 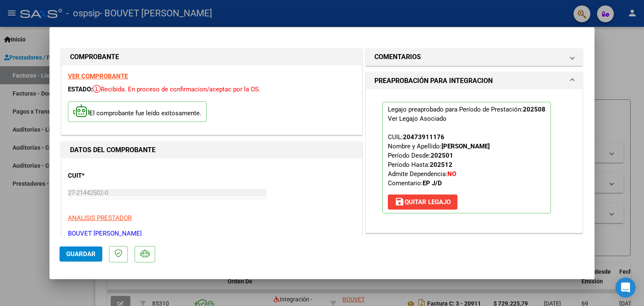 What do you see at coordinates (177, 89) in the screenshot?
I see `span: Recibida. En proceso de confirmacion/aceptac por la OS.` at bounding box center [177, 89].